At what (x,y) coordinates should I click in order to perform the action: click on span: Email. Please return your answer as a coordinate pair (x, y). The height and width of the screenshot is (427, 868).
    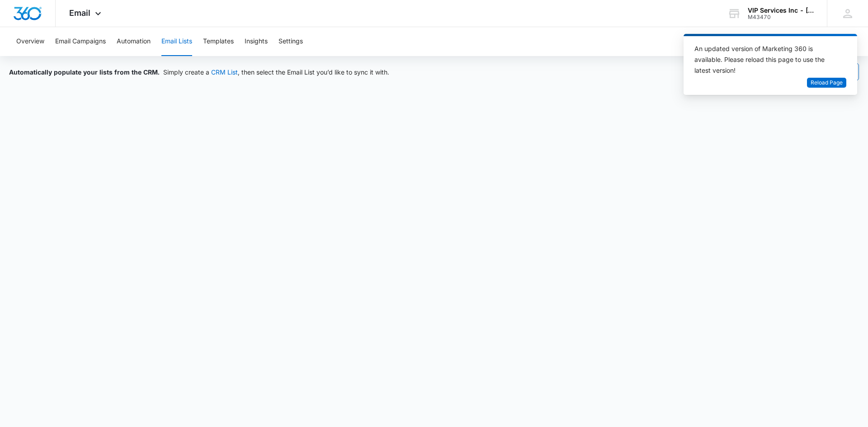
    Looking at the image, I should click on (79, 12).